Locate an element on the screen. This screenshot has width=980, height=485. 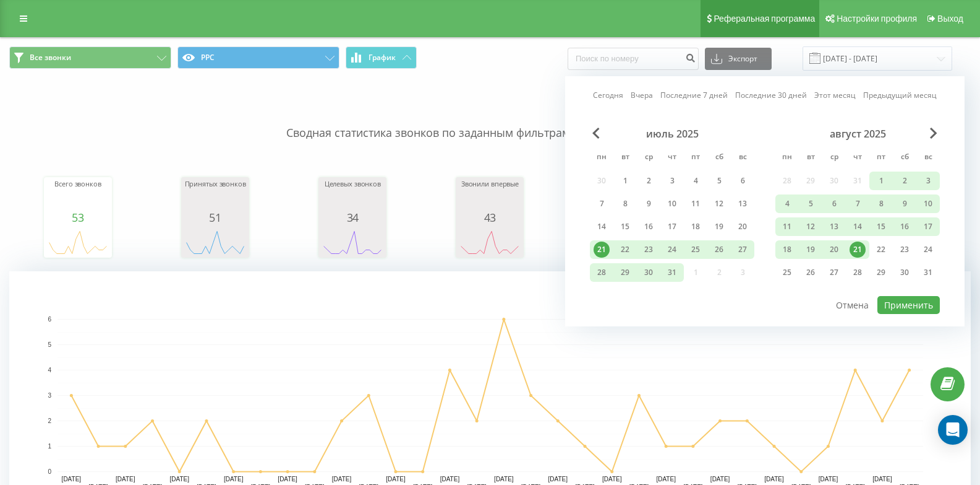
abbr: суббота is located at coordinates (719, 158).